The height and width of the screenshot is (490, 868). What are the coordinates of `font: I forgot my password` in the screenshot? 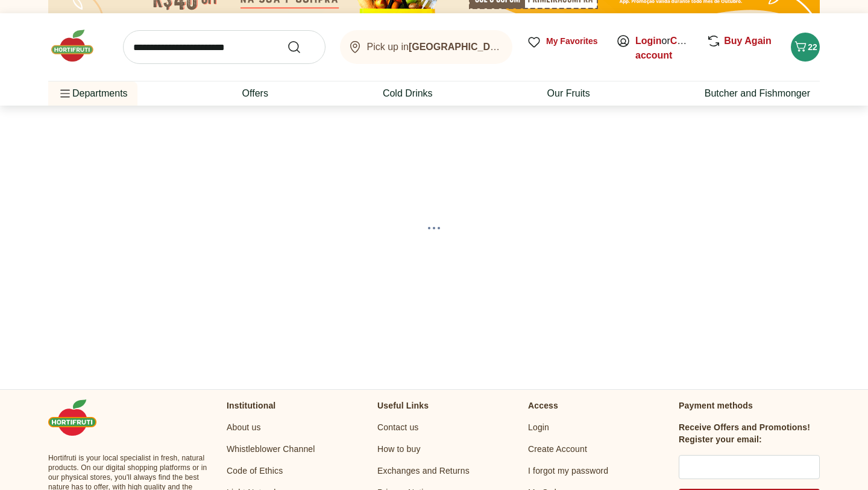 It's located at (568, 470).